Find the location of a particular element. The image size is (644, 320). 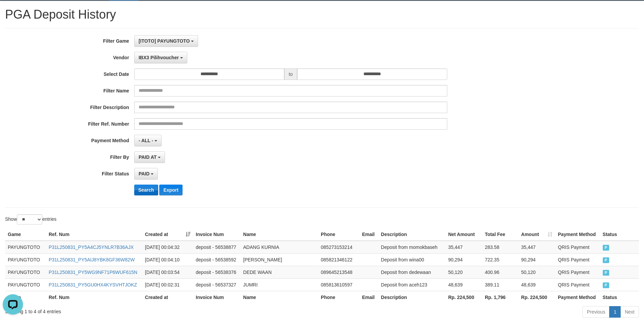

td: 085813610597 is located at coordinates (339, 284).